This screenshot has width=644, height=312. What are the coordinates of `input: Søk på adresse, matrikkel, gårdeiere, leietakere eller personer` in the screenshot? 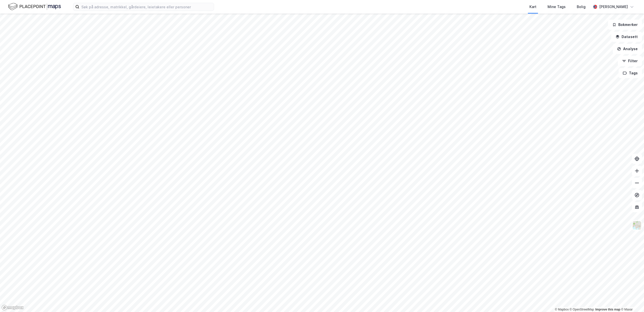 It's located at (147, 7).